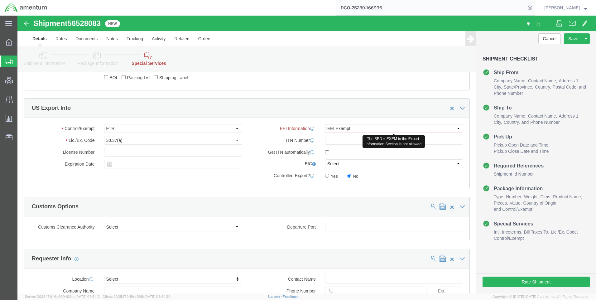  What do you see at coordinates (275, 296) in the screenshot?
I see `a: Support` at bounding box center [275, 296].